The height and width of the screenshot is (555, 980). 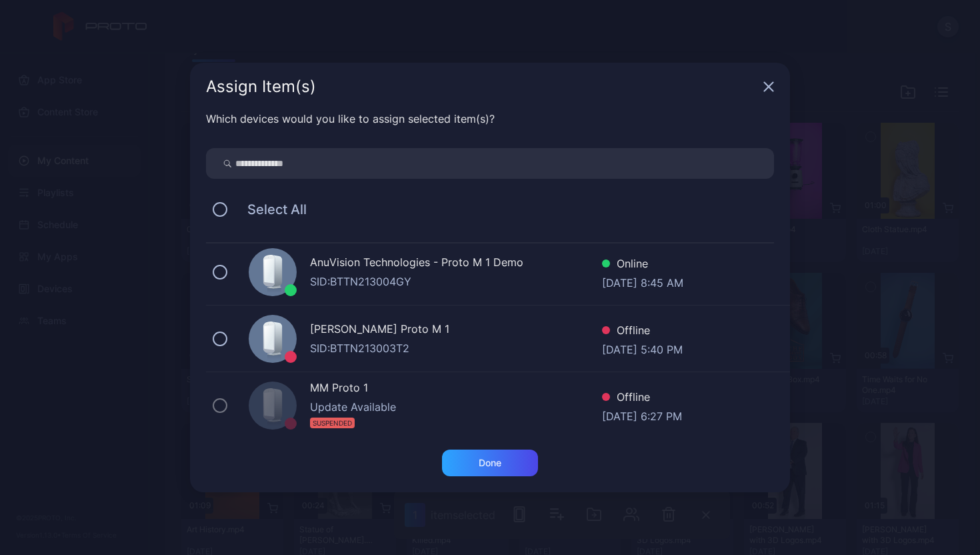 I want to click on div: SUSPENDED, so click(x=332, y=423).